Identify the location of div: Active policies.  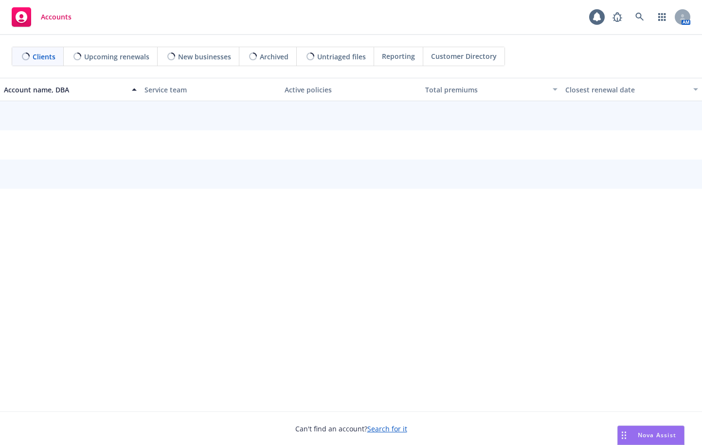
(351, 90).